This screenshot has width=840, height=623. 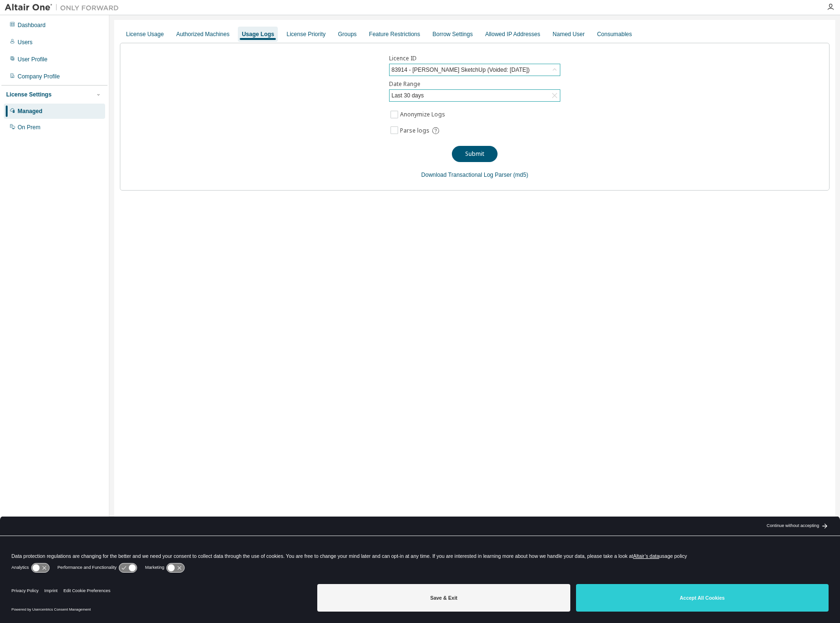 What do you see at coordinates (38, 77) in the screenshot?
I see `div: Company Profile` at bounding box center [38, 77].